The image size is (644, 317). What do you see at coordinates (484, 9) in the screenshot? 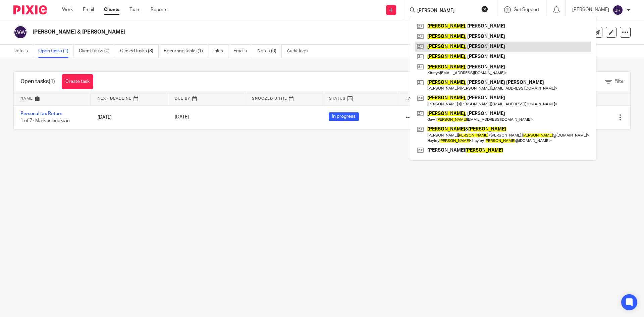
I see `button: Clear` at bounding box center [484, 9].